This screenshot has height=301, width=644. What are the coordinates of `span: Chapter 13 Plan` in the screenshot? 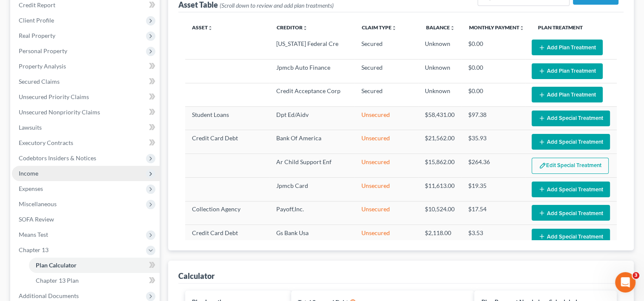 It's located at (57, 280).